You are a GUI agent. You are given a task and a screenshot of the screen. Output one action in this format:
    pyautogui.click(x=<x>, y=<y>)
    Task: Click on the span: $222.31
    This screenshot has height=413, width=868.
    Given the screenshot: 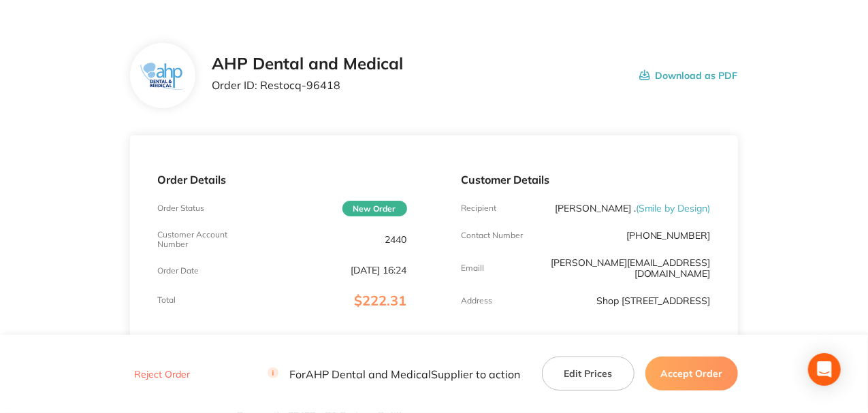 What is the action you would take?
    pyautogui.click(x=381, y=300)
    